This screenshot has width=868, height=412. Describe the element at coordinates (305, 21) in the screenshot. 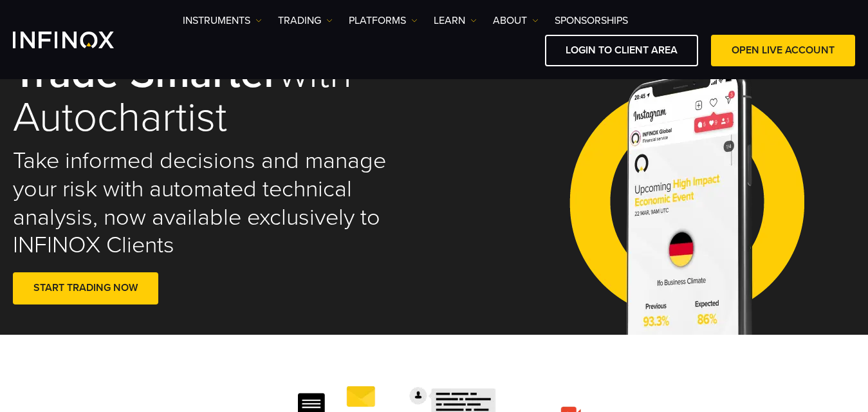

I see `a: TRADING` at that location.